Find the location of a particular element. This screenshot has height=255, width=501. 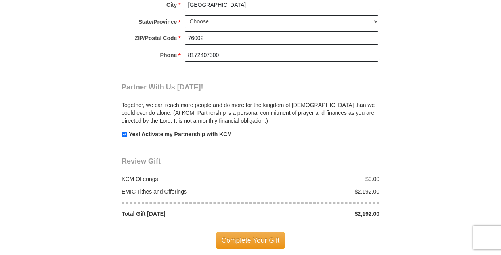

div: $0.00 is located at coordinates (317, 179).